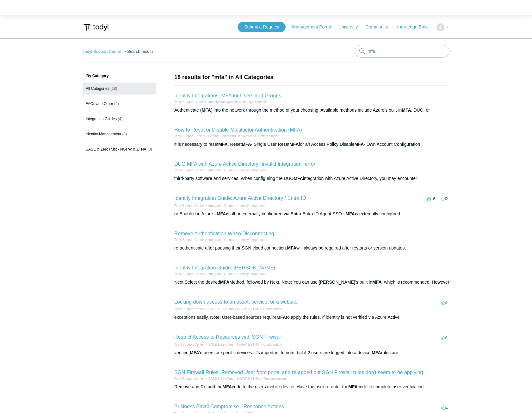  What do you see at coordinates (312, 144) in the screenshot?
I see `div: it is necessary to reset . Reset - Single User Reset for an Access Policy Disable - Own Account C...` at bounding box center [312, 144].